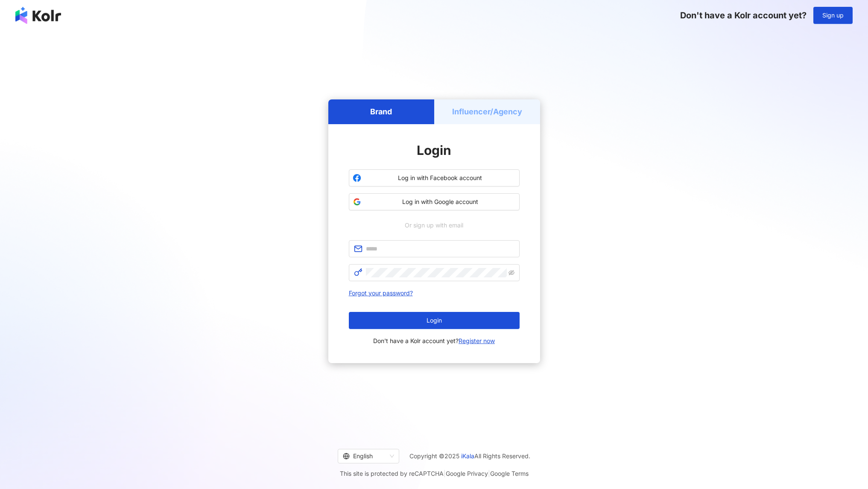 The height and width of the screenshot is (489, 868). What do you see at coordinates (381, 111) in the screenshot?
I see `h5: Brand` at bounding box center [381, 111].